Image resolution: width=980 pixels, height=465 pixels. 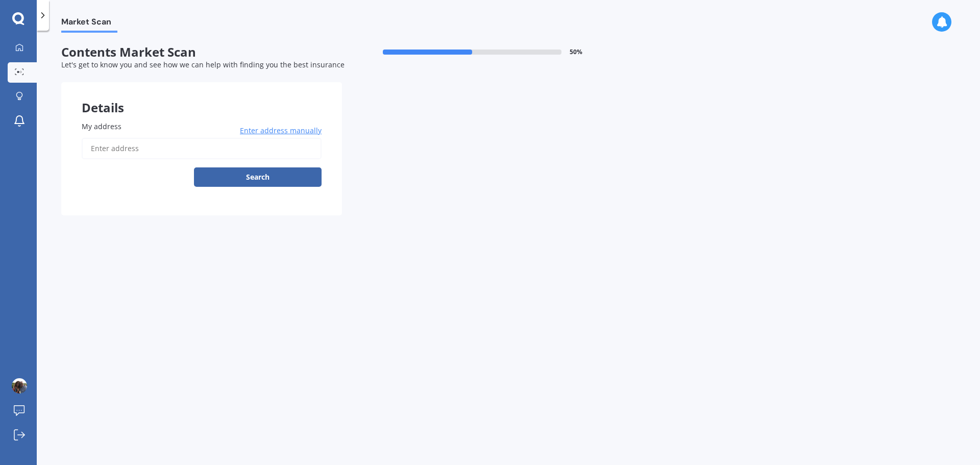 I want to click on div: Details, so click(x=201, y=97).